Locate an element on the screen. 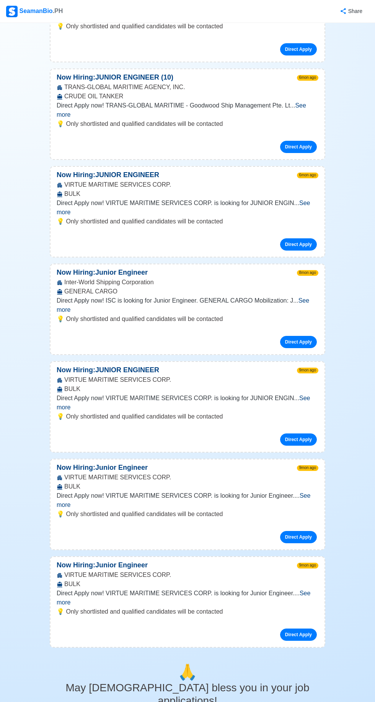  div: Inter-World Shipping Corporation GENERAL CARGO is located at coordinates (187, 287).